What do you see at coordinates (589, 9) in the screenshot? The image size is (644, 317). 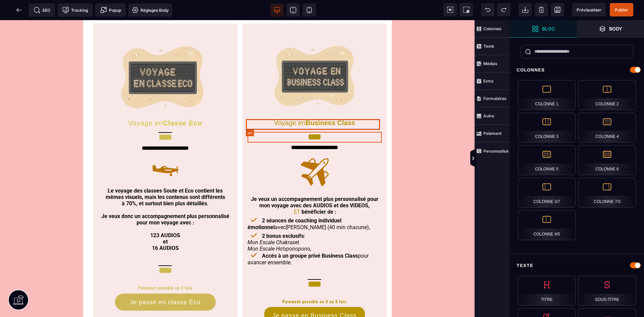 I see `span: Aperçu` at bounding box center [589, 9].